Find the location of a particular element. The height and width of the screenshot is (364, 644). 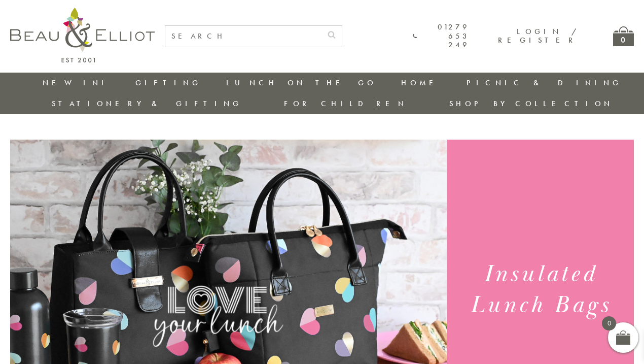

a: Stationery & Gifting is located at coordinates (147, 104).